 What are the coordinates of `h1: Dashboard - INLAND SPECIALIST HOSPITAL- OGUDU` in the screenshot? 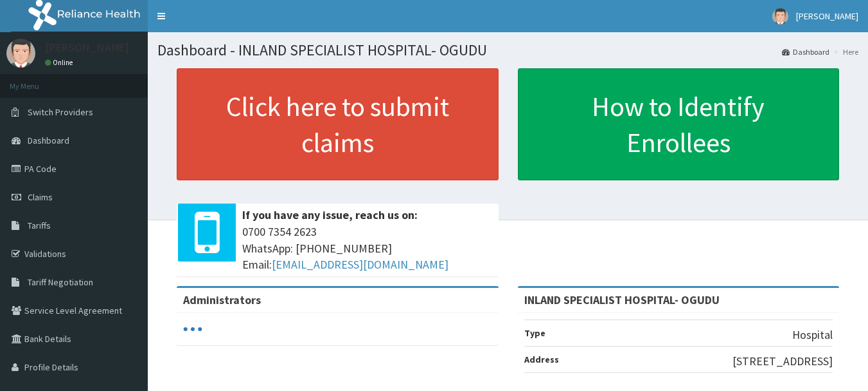 It's located at (508, 51).